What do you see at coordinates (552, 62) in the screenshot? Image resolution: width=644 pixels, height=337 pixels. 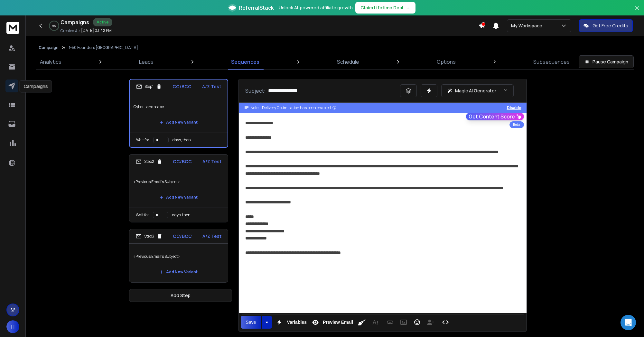 I see `p: Subsequences` at bounding box center [552, 62].